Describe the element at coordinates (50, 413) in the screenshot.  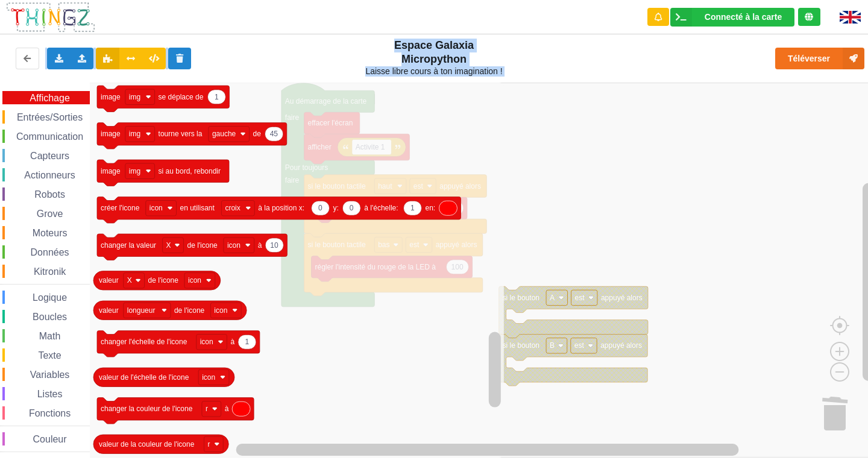
I see `span: Fonctions` at that location.